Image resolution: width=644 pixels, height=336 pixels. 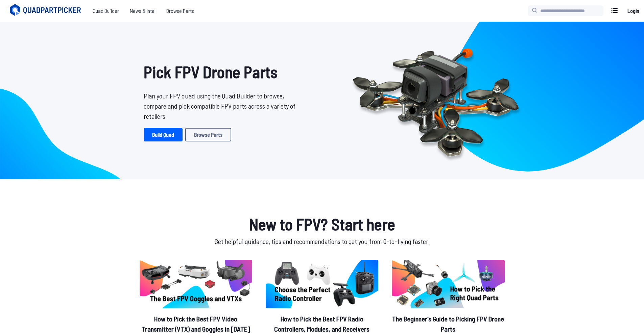 I want to click on a: Build Quad, so click(x=163, y=134).